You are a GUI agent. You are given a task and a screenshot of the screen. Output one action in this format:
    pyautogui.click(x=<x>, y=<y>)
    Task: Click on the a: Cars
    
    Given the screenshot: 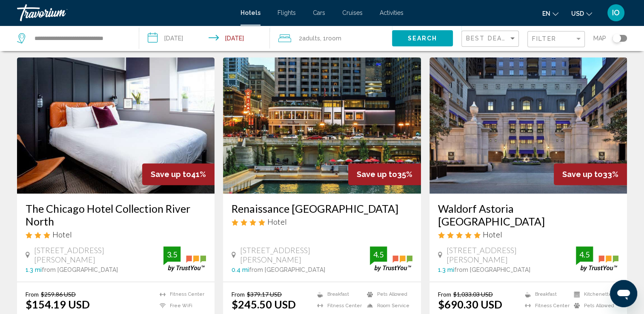 What is the action you would take?
    pyautogui.click(x=319, y=13)
    